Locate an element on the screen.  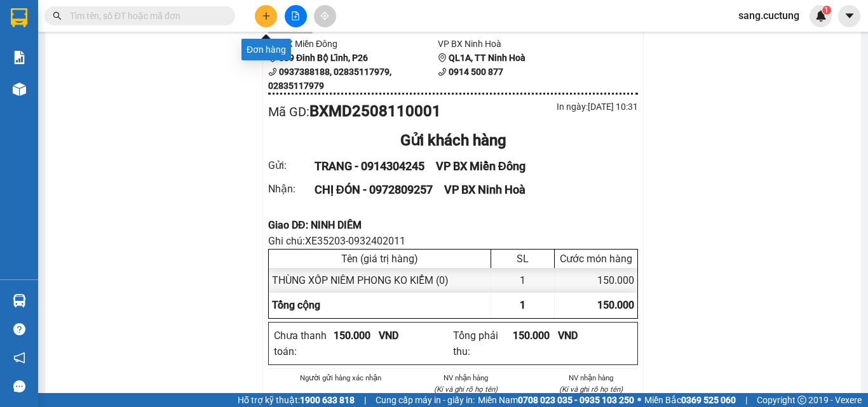
sup: 1 is located at coordinates (827, 10).